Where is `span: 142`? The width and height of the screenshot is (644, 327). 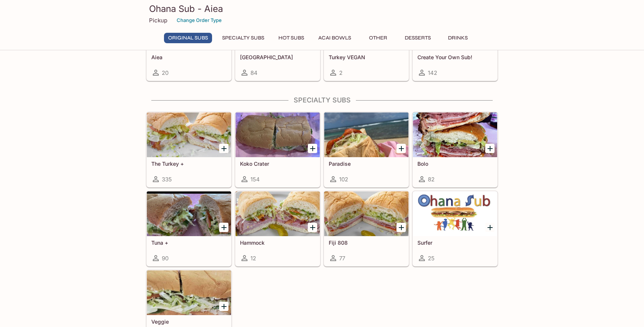 span: 142 is located at coordinates (432, 73).